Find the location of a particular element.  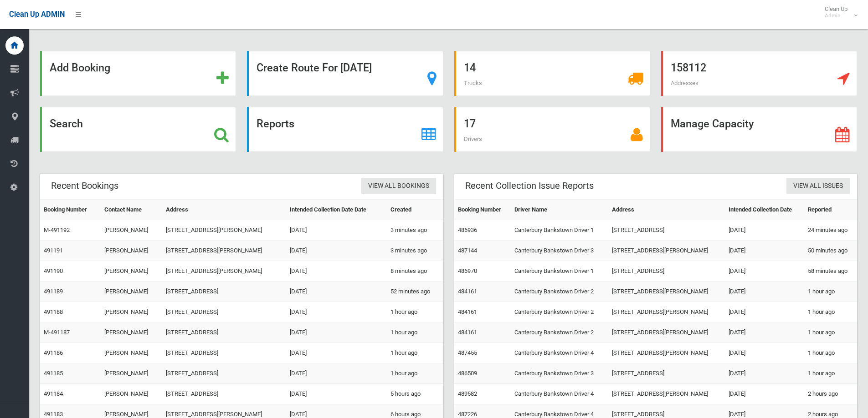

td: 52 minutes ago is located at coordinates (415, 291).